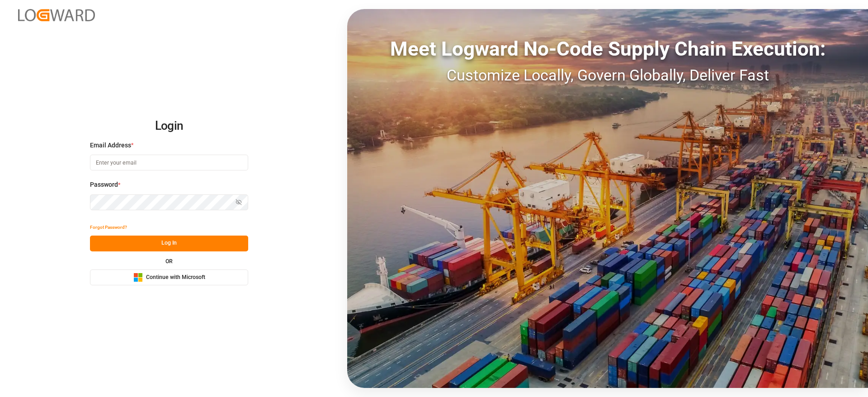  What do you see at coordinates (169, 261) in the screenshot?
I see `small: OR` at bounding box center [169, 261].